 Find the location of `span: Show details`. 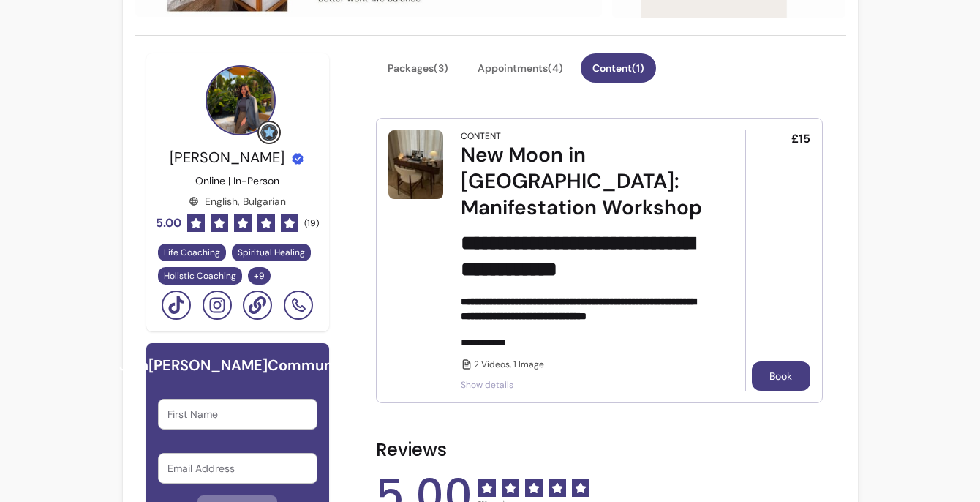

span: Show details is located at coordinates (582, 385).